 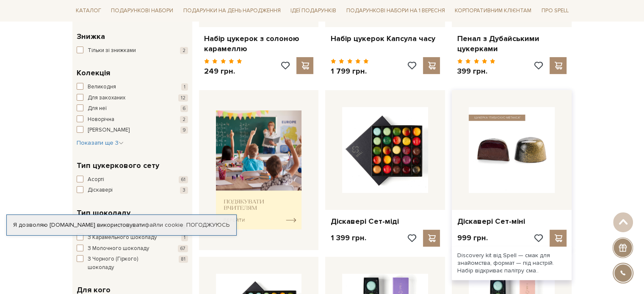 I want to click on button: Показати ще 3, so click(x=100, y=143).